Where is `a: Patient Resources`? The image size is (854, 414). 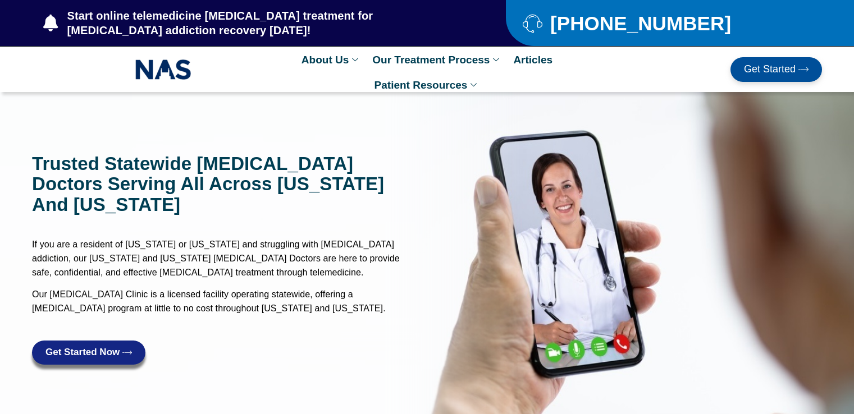 a: Patient Resources is located at coordinates (427, 85).